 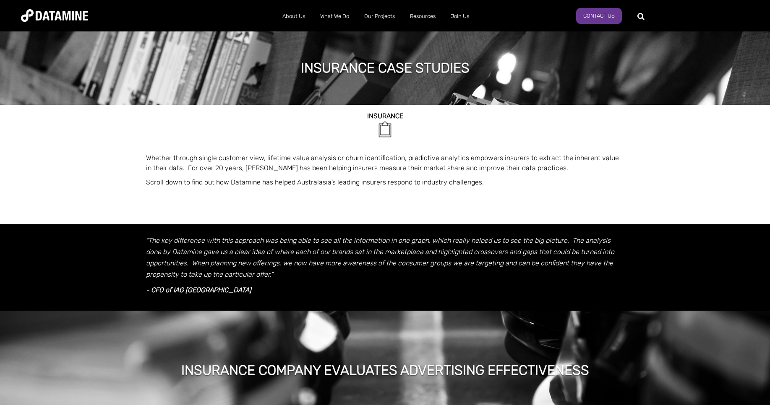 I want to click on em: "The key difference with this approach was being able to see all the information in one graph, wh..., so click(x=380, y=258).